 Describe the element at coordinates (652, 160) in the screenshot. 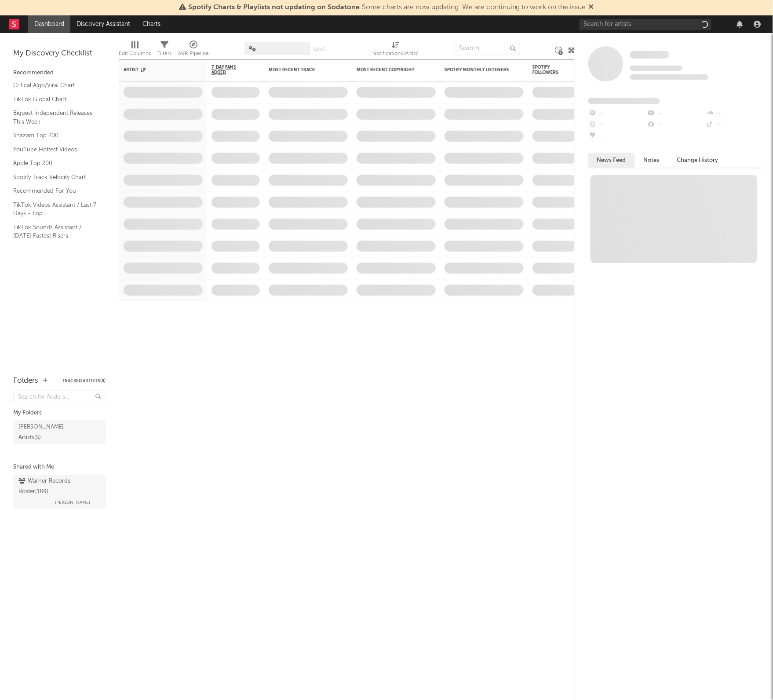

I see `button: Notes` at that location.